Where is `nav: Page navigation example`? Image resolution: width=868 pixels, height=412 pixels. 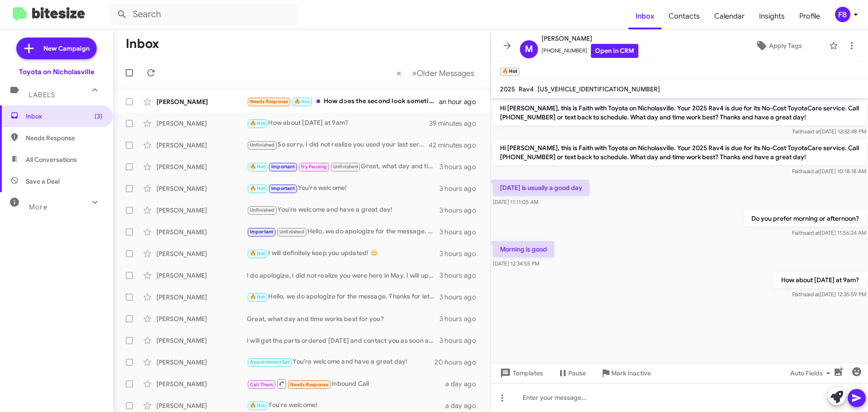 nav: Page navigation example is located at coordinates (435, 73).